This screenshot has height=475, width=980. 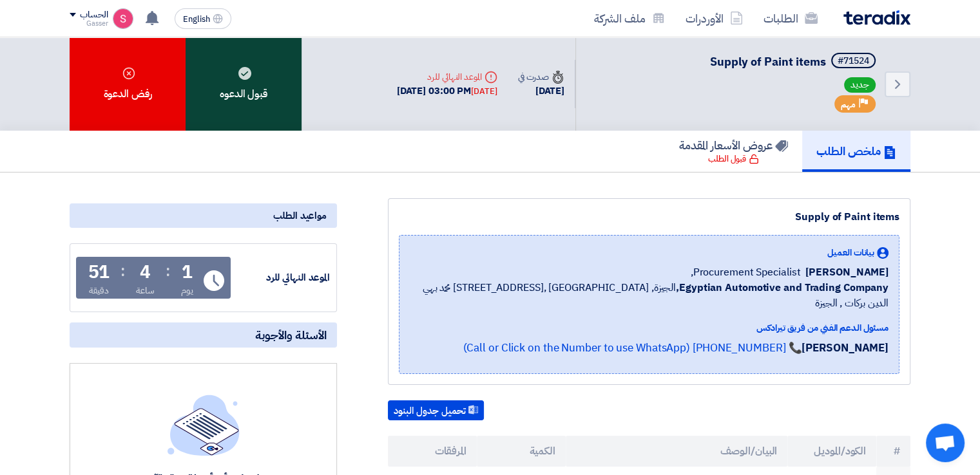 What do you see at coordinates (521, 452) in the screenshot?
I see `th: الكمية` at bounding box center [521, 452].